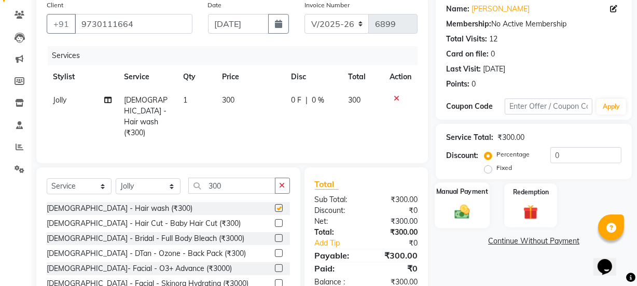 The height and width of the screenshot is (286, 637). I want to click on div: Card on file:, so click(467, 54).